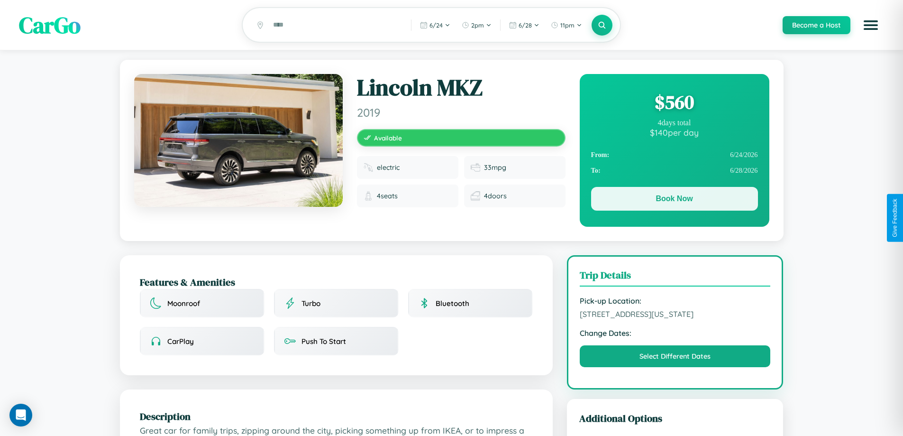 This screenshot has width=903, height=436. What do you see at coordinates (600, 155) in the screenshot?
I see `strong: From:` at bounding box center [600, 155].